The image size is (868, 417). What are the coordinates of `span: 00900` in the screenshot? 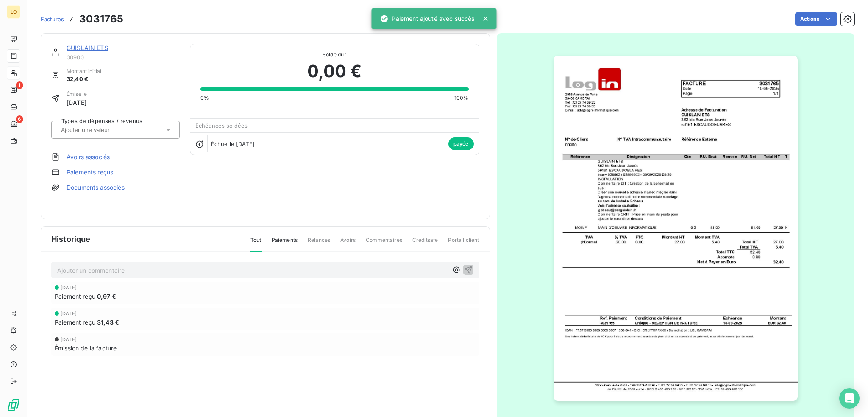 It's located at (123, 57).